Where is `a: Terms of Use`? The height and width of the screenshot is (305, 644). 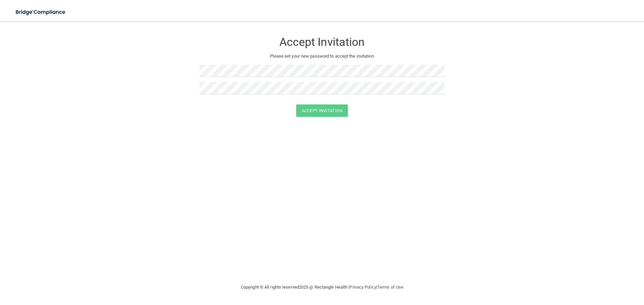 a: Terms of Use is located at coordinates (391, 287).